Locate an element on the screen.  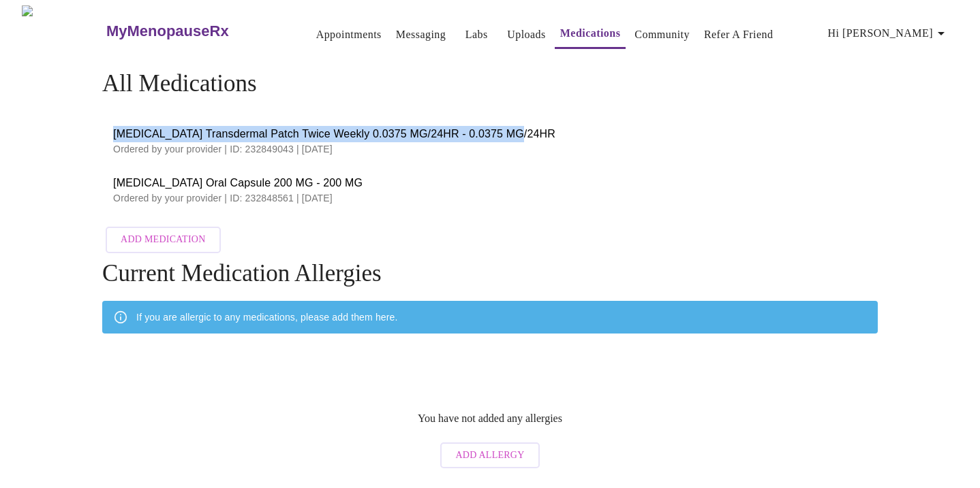
a: Messaging is located at coordinates (421, 35).